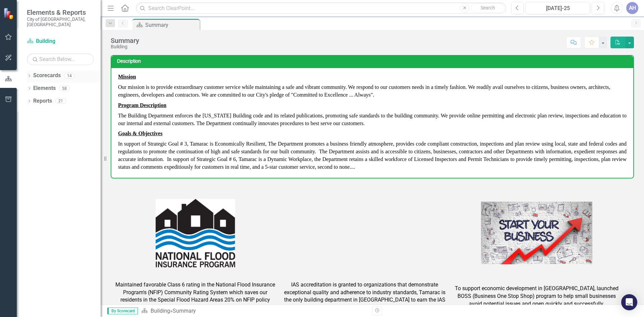 Image resolution: width=644 pixels, height=317 pixels. I want to click on h3: Description, so click(373, 61).